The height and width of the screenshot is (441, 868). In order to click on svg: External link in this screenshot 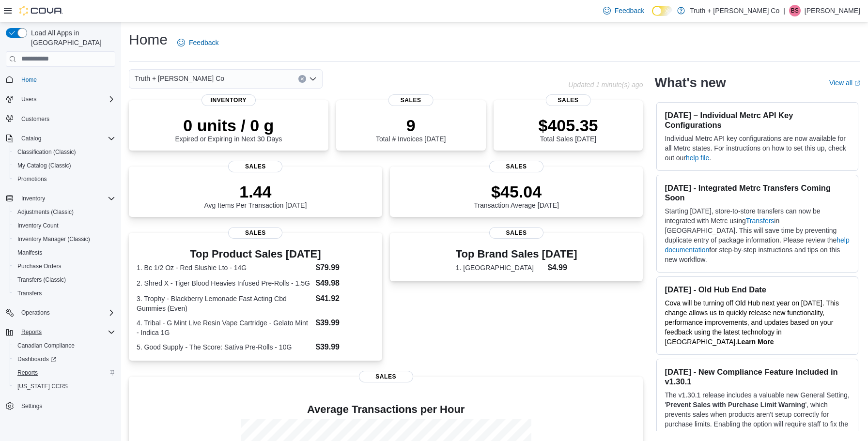, I will do `click(858, 83)`.